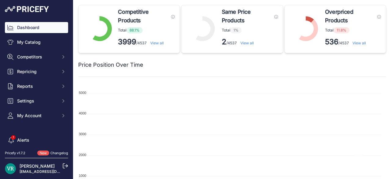 This screenshot has height=179, width=391. I want to click on a: Alerts, so click(36, 140).